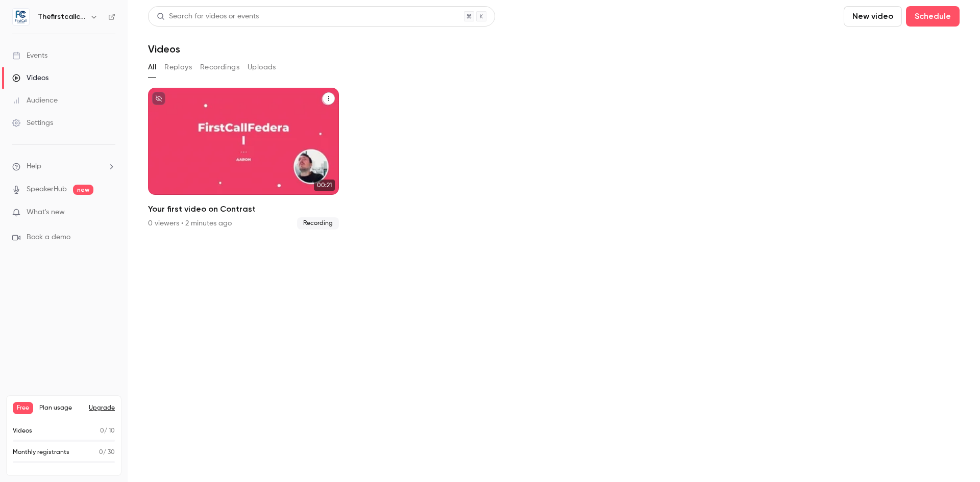 The width and height of the screenshot is (980, 482). Describe the element at coordinates (554, 241) in the screenshot. I see `section: Videos` at that location.